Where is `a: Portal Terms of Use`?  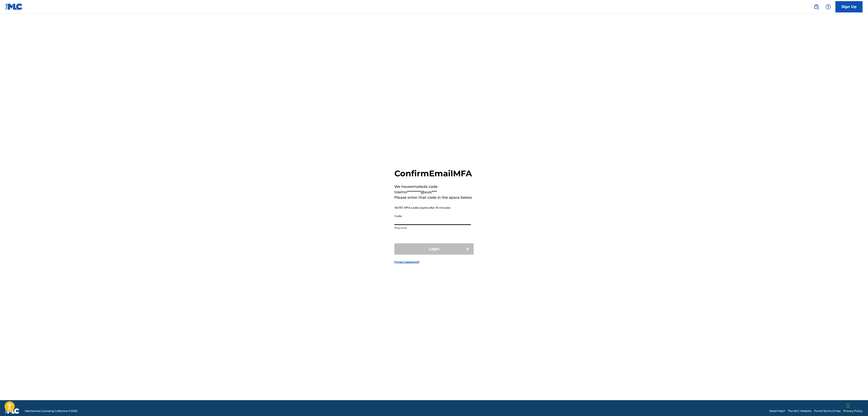
a: Portal Terms of Use is located at coordinates (827, 410).